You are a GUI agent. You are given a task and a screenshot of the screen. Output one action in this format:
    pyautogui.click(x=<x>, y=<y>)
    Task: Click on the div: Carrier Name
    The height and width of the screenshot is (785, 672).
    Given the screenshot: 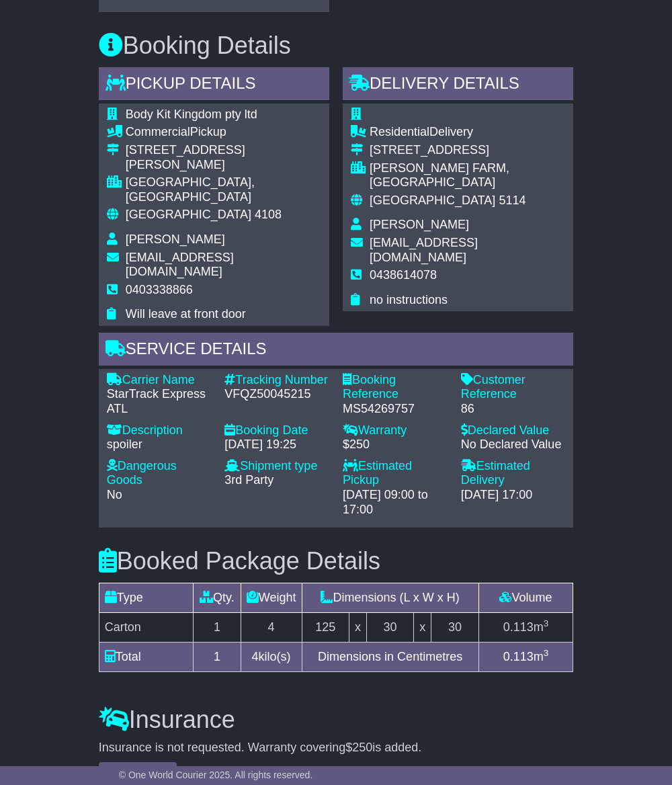 What is the action you would take?
    pyautogui.click(x=159, y=381)
    